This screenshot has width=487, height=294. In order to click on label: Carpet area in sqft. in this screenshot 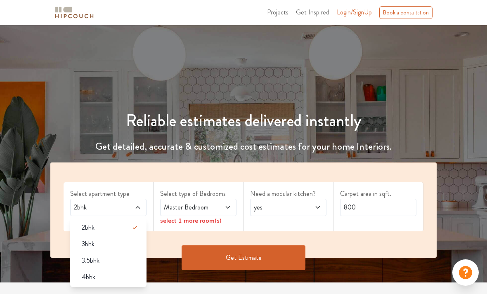, I will do `click(378, 194)`.